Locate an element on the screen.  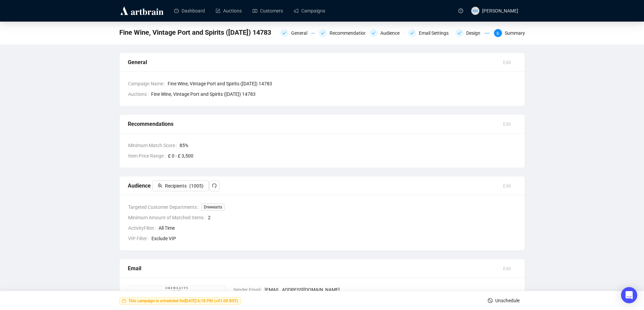
span: Campaign Name is located at coordinates (148, 83).